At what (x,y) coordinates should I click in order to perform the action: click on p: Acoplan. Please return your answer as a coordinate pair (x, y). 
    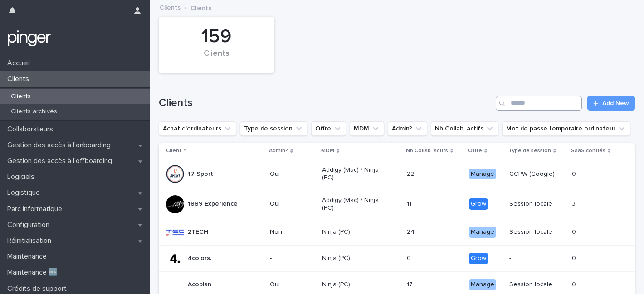
    Looking at the image, I should click on (200, 284).